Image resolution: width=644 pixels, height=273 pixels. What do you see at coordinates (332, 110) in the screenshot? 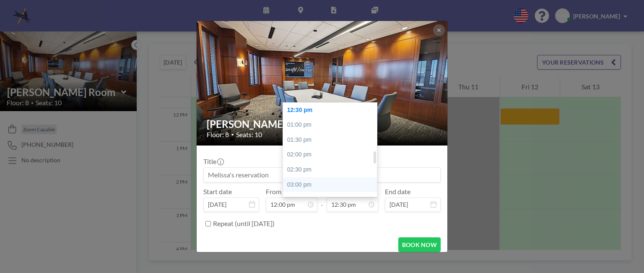
I see `div: 12:30 pm` at bounding box center [332, 110].